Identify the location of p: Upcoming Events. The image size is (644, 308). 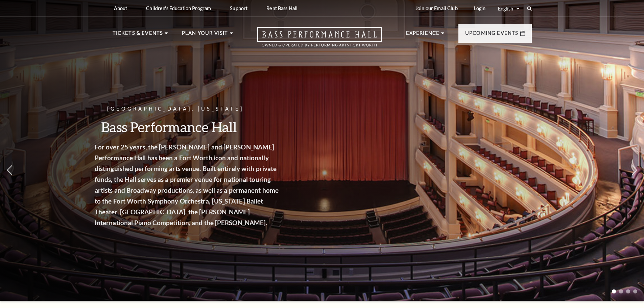
(492, 35).